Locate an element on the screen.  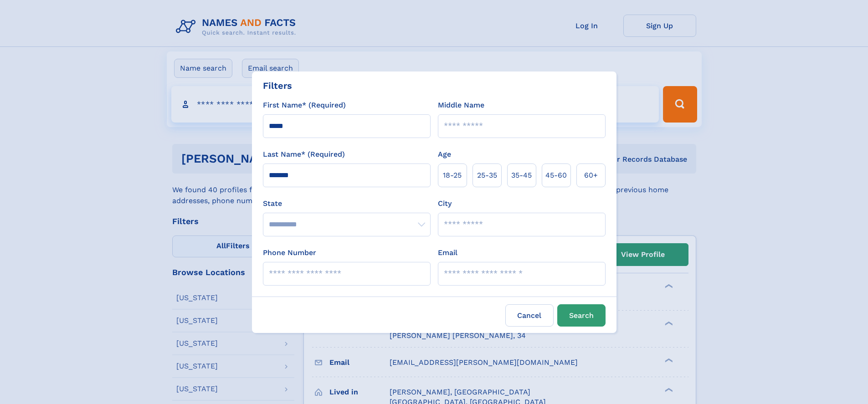
label: Age is located at coordinates (444, 155).